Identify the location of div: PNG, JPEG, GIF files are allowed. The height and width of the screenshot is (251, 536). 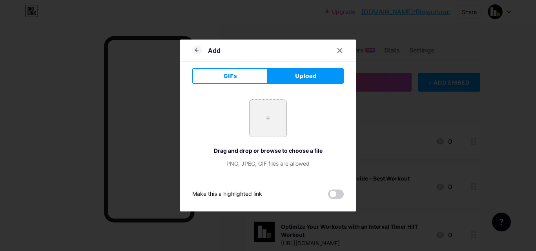
(268, 164).